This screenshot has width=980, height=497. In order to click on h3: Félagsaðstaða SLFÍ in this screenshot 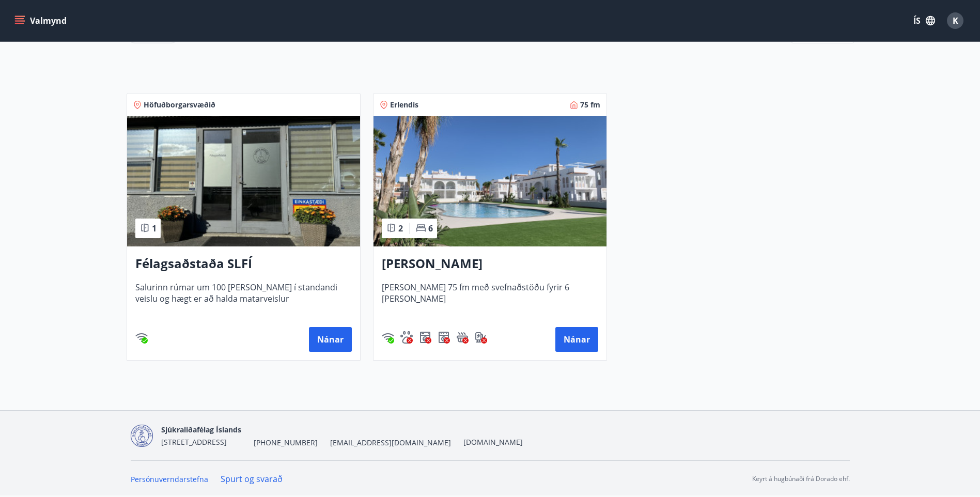, I will do `click(243, 264)`.